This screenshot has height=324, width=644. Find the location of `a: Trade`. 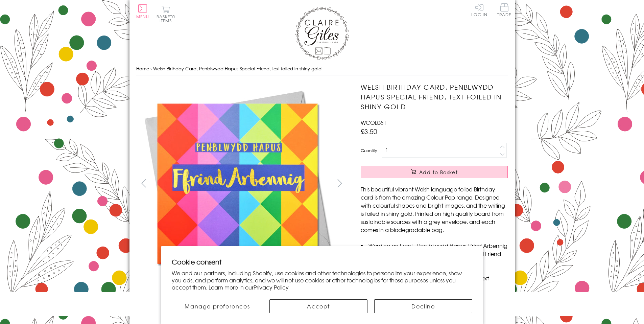

a: Trade is located at coordinates (504, 11).